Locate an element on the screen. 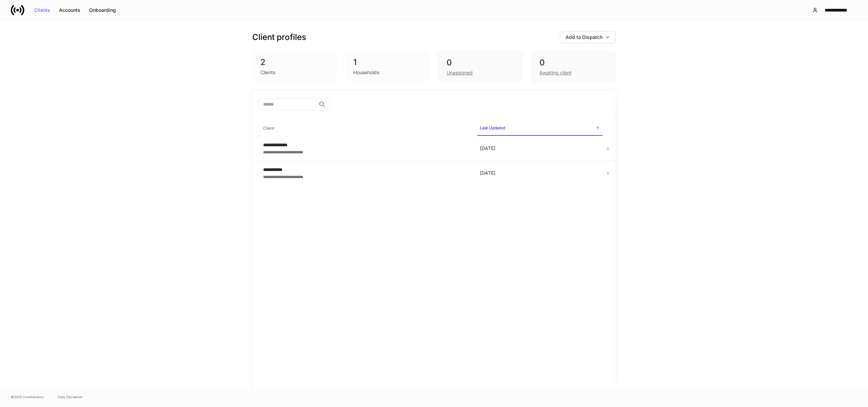  h6: Last Updated is located at coordinates (492, 128).